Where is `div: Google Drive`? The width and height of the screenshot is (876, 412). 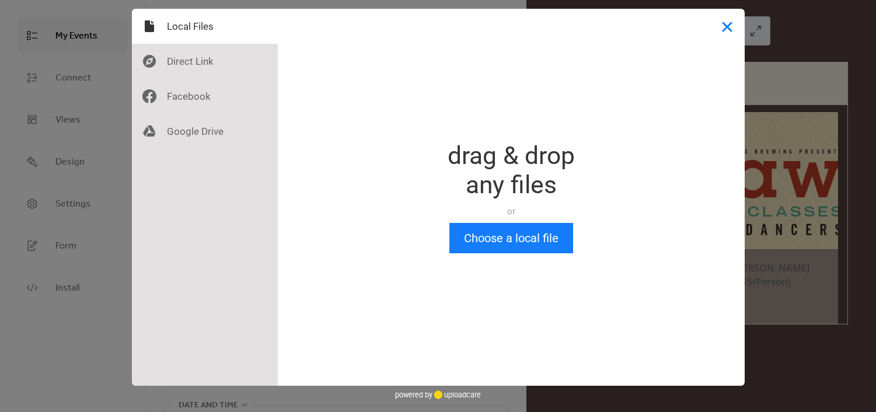 div: Google Drive is located at coordinates (205, 131).